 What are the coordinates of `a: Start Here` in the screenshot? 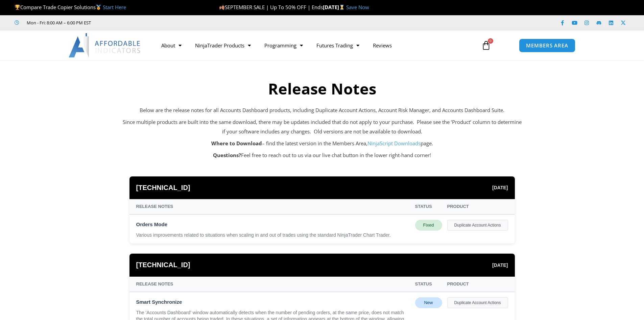 It's located at (114, 7).